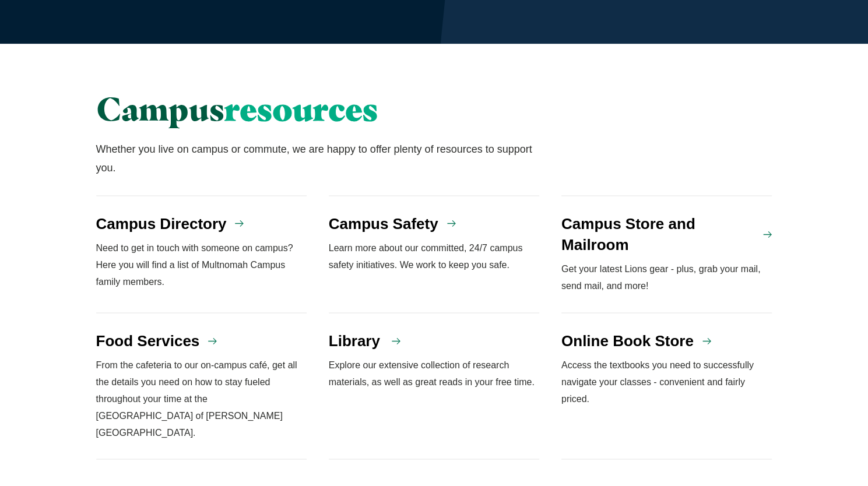  Describe the element at coordinates (161, 224) in the screenshot. I see `h4: Campus Directory` at that location.